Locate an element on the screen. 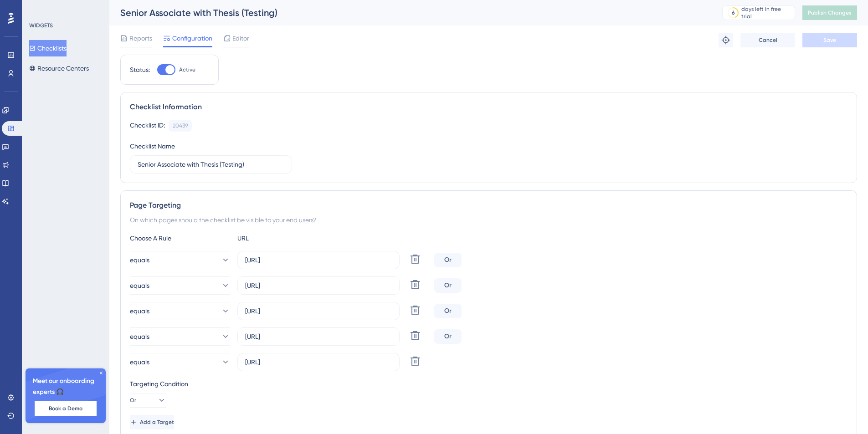 This screenshot has height=434, width=868. button: Add a Target is located at coordinates (152, 422).